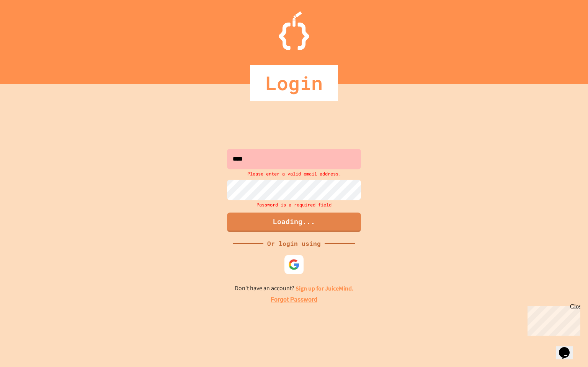 This screenshot has height=367, width=588. I want to click on div: Chat with us now!Close, so click(28, 26).